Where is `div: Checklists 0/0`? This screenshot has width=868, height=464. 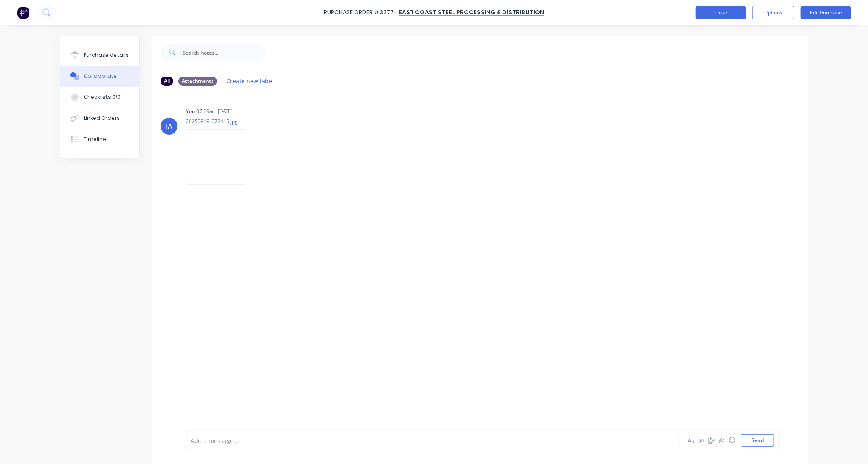
div: Checklists 0/0 is located at coordinates (102, 97).